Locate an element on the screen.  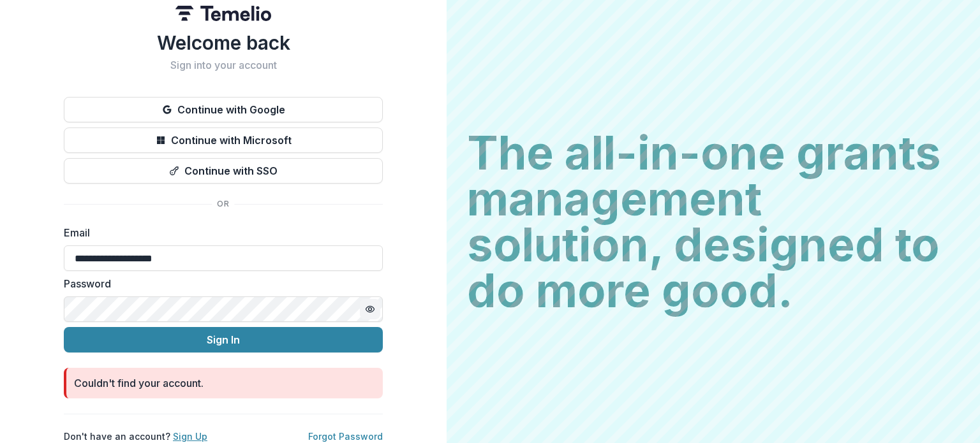
a: Sign Up is located at coordinates (190, 436).